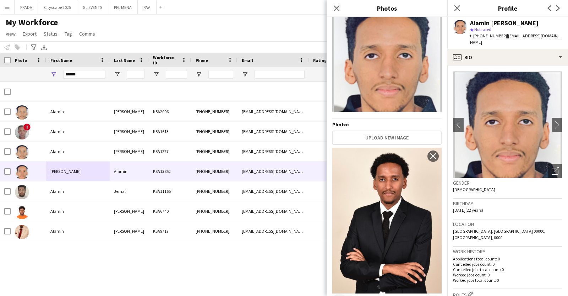 This screenshot has height=296, width=568. What do you see at coordinates (177, 74) in the screenshot?
I see `input: Workforce ID Filter Input` at bounding box center [177, 74].